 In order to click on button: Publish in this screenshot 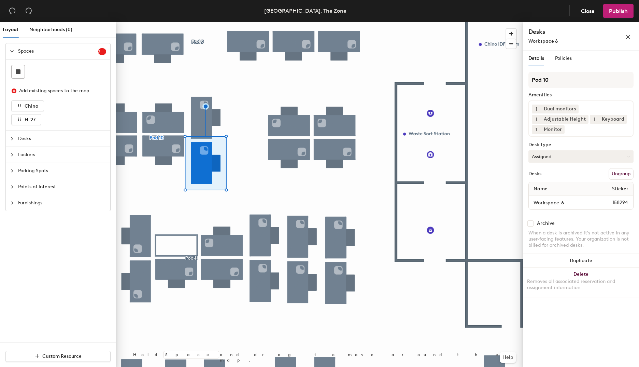, I will do `click(618, 11)`.